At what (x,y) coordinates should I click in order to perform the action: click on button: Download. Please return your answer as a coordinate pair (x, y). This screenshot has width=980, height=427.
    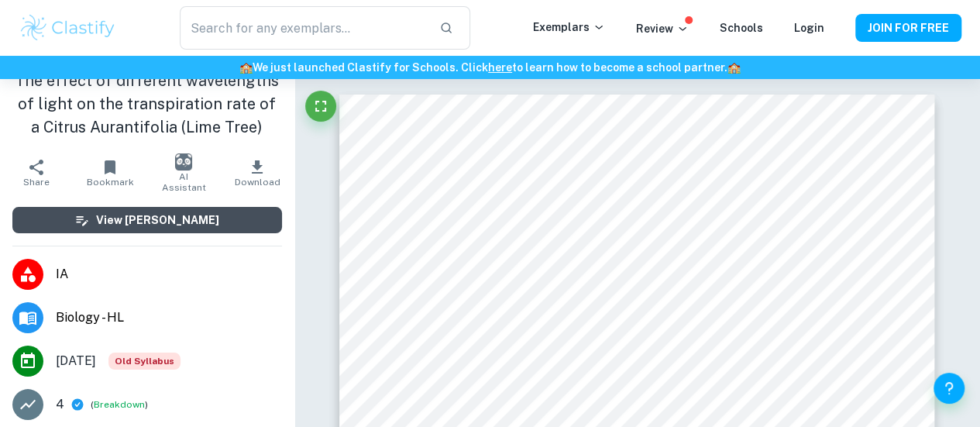
    Looking at the image, I should click on (257, 173).